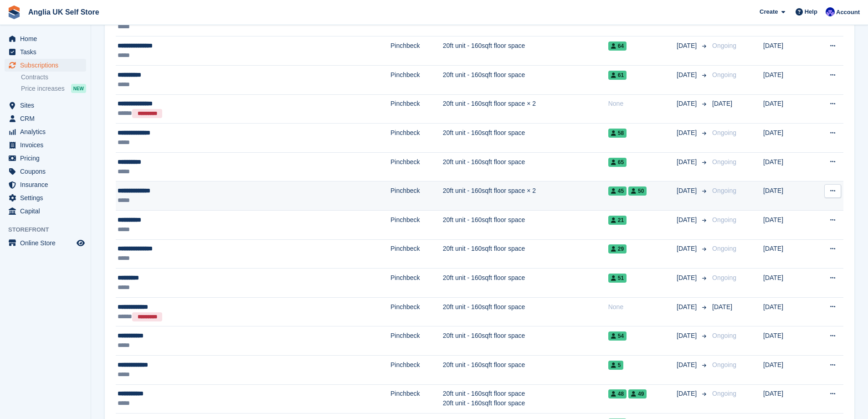 This screenshot has height=419, width=868. I want to click on span: Sites, so click(47, 106).